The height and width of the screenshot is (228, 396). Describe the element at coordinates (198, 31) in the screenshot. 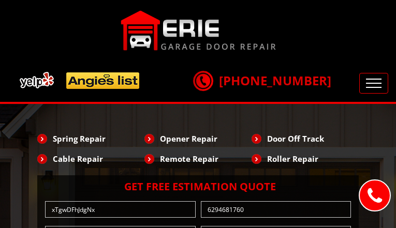

I see `img: Erie.png` at that location.